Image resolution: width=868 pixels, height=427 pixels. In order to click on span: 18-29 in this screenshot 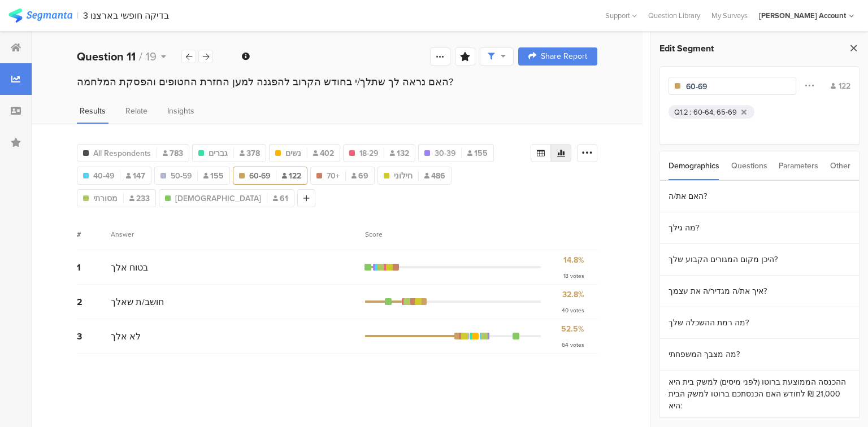, I will do `click(369, 153)`.